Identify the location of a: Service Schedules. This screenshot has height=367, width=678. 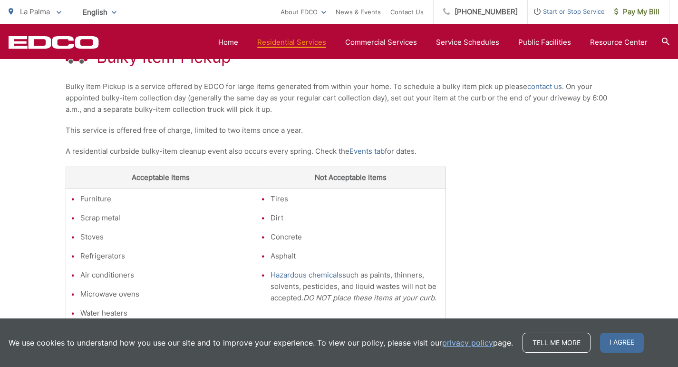
(467, 42).